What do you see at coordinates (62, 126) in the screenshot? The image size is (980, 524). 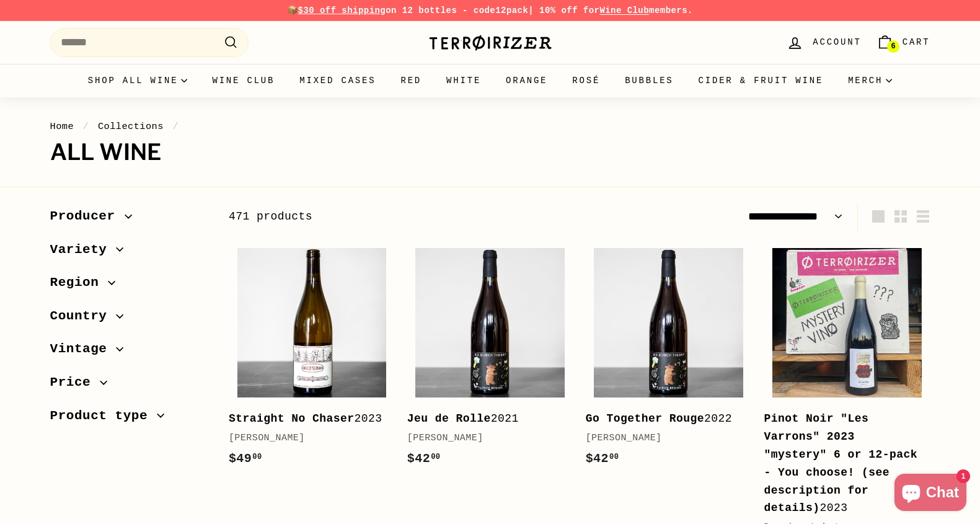 I see `a: Home` at bounding box center [62, 126].